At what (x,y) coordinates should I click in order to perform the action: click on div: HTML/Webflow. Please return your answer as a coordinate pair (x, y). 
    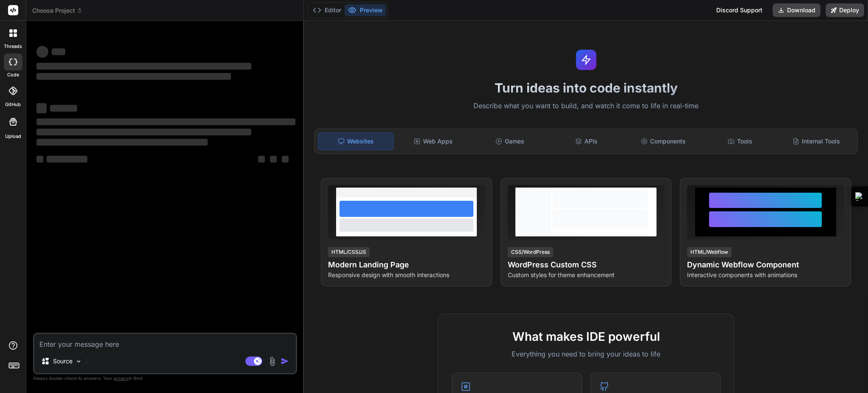
    Looking at the image, I should click on (710, 252).